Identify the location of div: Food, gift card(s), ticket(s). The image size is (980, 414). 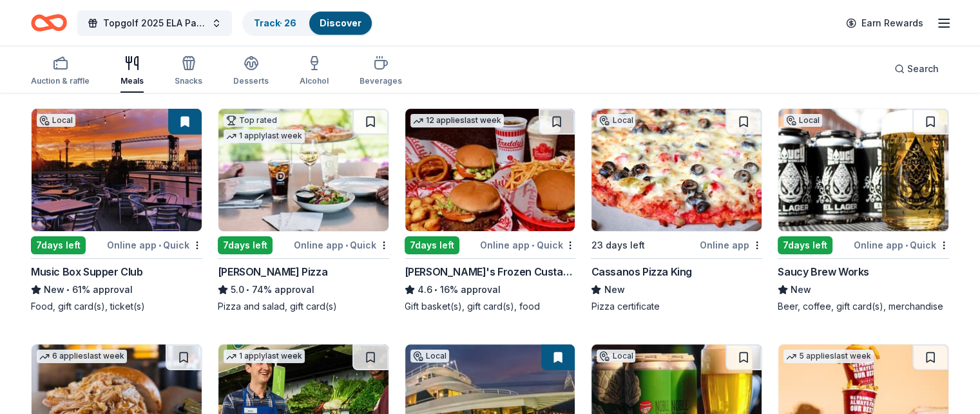
(116, 307).